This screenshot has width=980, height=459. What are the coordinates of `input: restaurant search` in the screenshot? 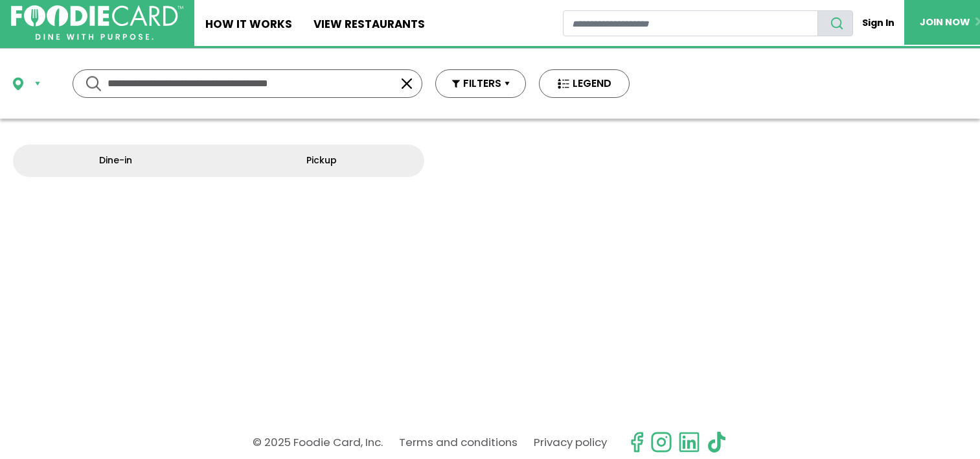 It's located at (691, 23).